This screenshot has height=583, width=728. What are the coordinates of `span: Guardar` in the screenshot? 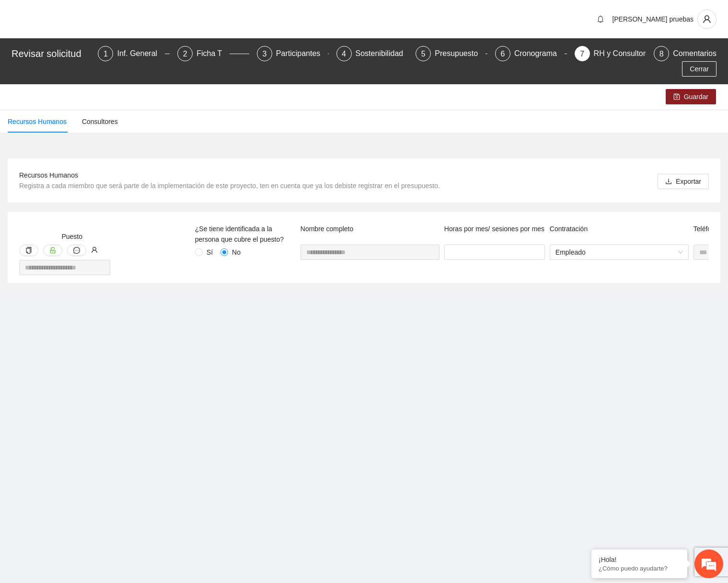 It's located at (696, 97).